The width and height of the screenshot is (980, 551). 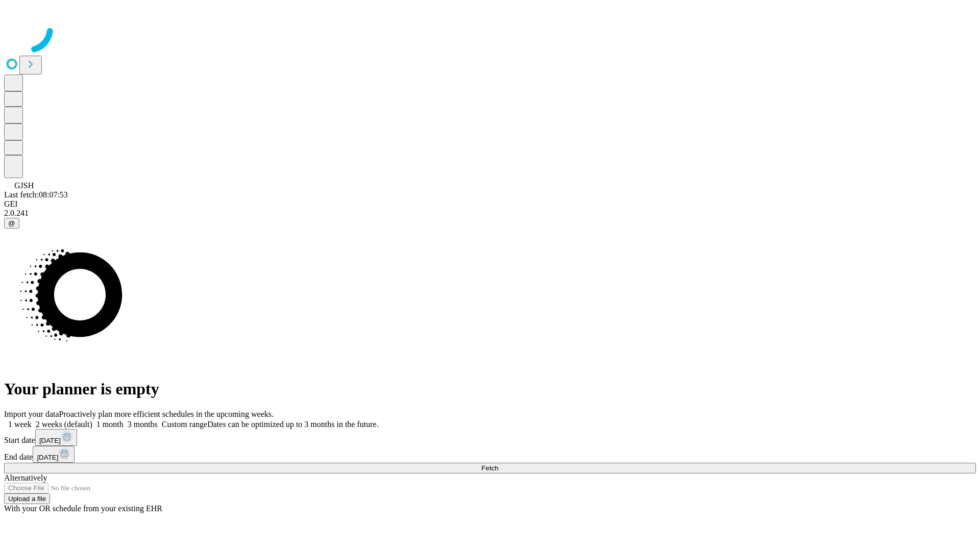 What do you see at coordinates (24, 186) in the screenshot?
I see `span: GJSH` at bounding box center [24, 186].